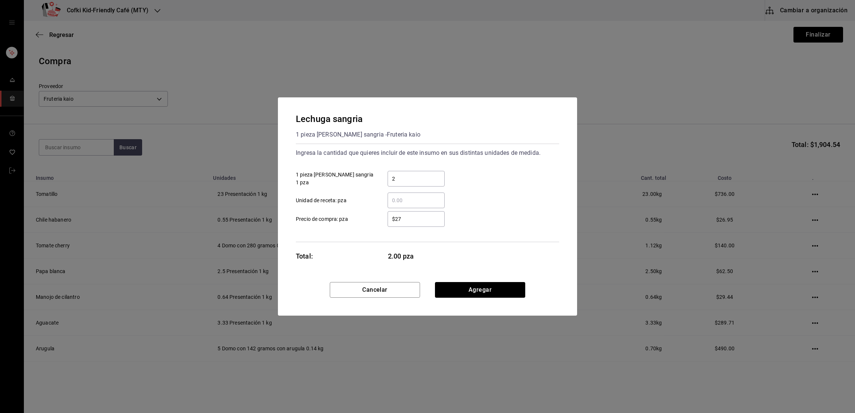  What do you see at coordinates (416, 256) in the screenshot?
I see `span: 2.00 pza` at bounding box center [416, 256].